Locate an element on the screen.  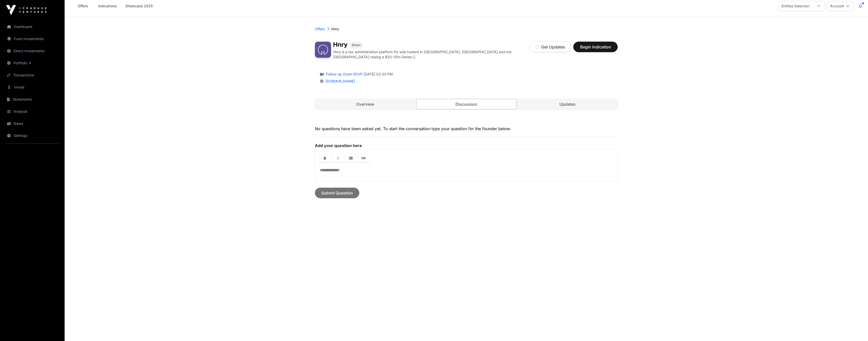
label: Add your question here is located at coordinates (466, 146).